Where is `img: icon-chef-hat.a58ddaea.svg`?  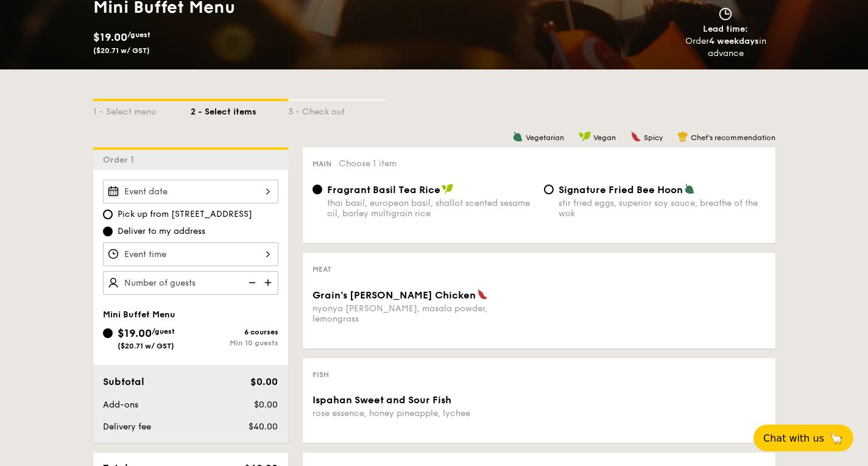 img: icon-chef-hat.a58ddaea.svg is located at coordinates (683, 136).